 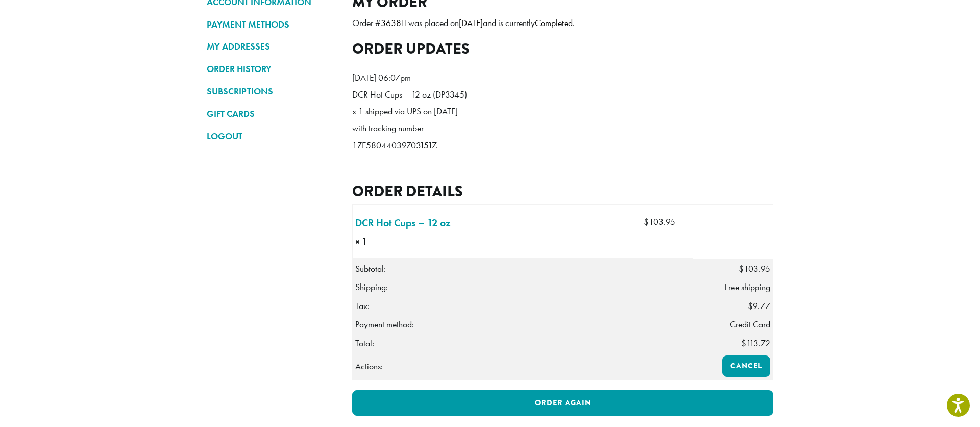 I want to click on strong: × 1, so click(x=373, y=241).